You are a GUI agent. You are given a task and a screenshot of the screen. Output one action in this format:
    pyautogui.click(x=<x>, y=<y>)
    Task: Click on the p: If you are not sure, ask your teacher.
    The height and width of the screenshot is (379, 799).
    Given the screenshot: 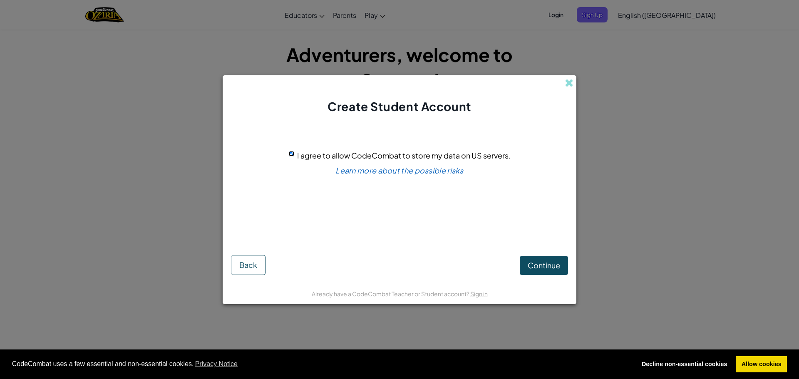 What is the action you would take?
    pyautogui.click(x=399, y=210)
    